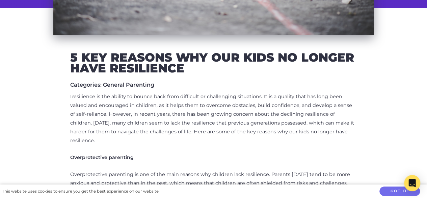 This screenshot has width=427, height=198. I want to click on div: Open Intercom Messenger, so click(412, 183).